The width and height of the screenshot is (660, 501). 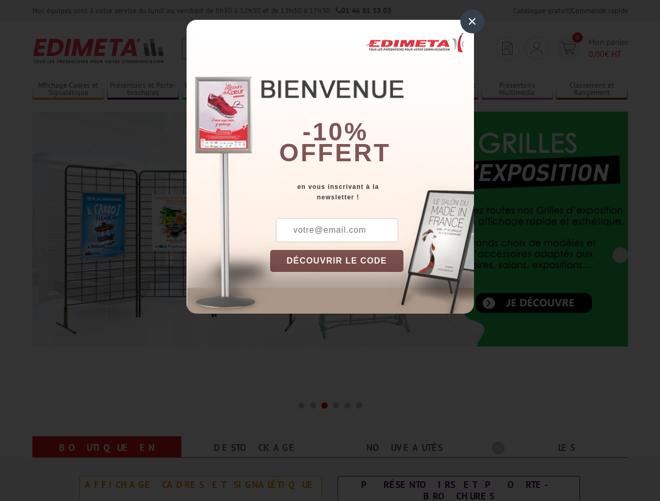 I want to click on b: -10%, so click(x=335, y=132).